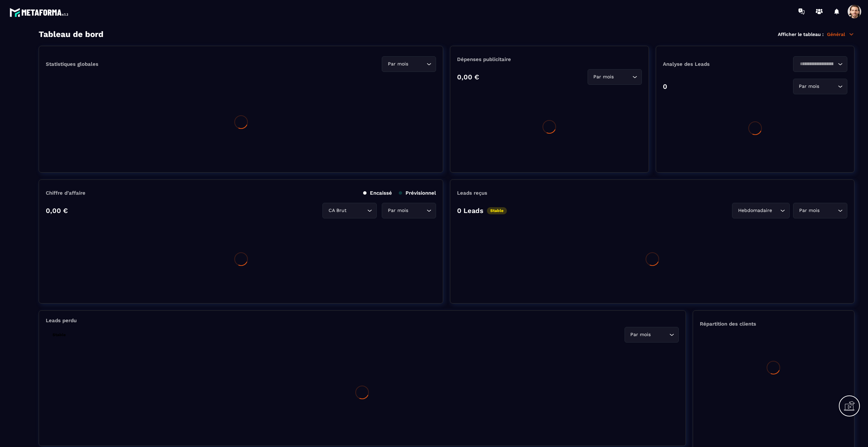  Describe the element at coordinates (71, 34) in the screenshot. I see `h3: Tableau de bord` at that location.